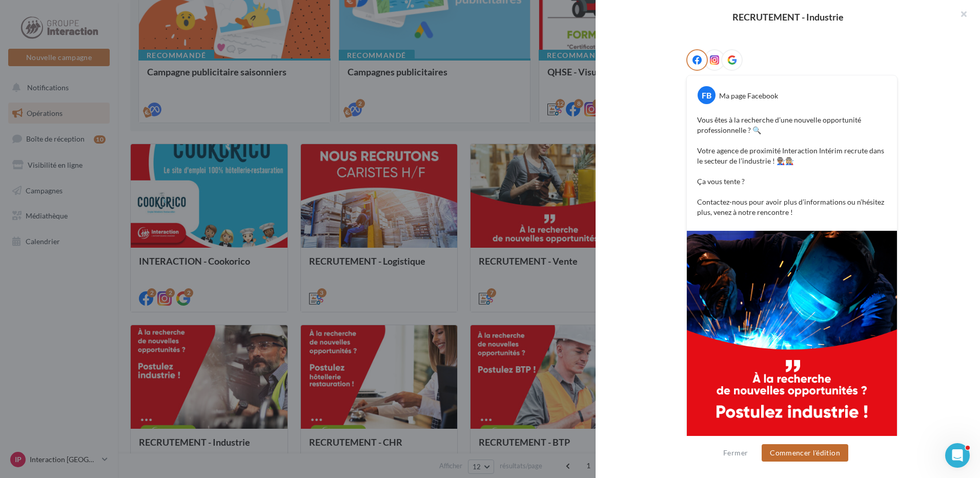  I want to click on div: Ma page Facebook, so click(748, 96).